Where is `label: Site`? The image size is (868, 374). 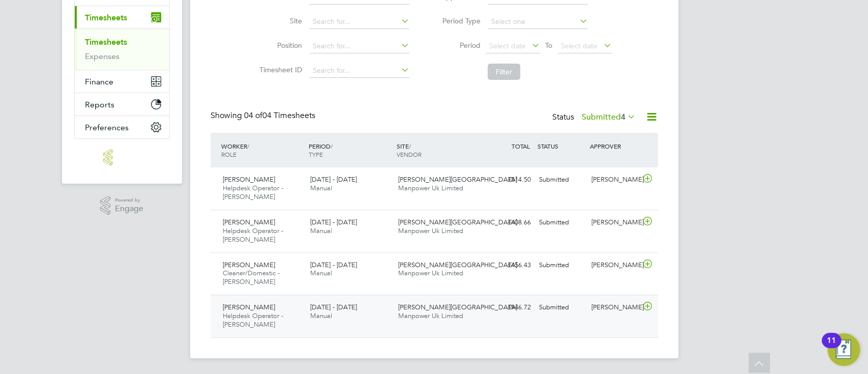 label: Site is located at coordinates (279, 21).